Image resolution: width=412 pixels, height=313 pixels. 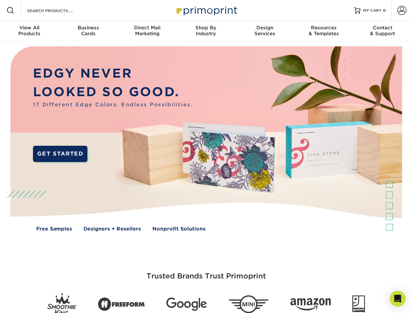 I want to click on span: Contact, so click(x=382, y=28).